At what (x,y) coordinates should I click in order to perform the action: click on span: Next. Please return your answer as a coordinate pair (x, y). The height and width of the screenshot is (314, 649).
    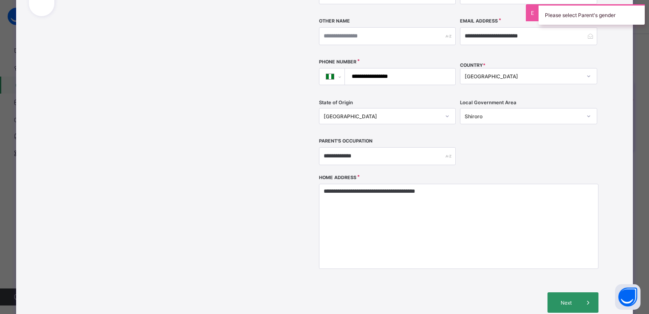
    Looking at the image, I should click on (566, 302).